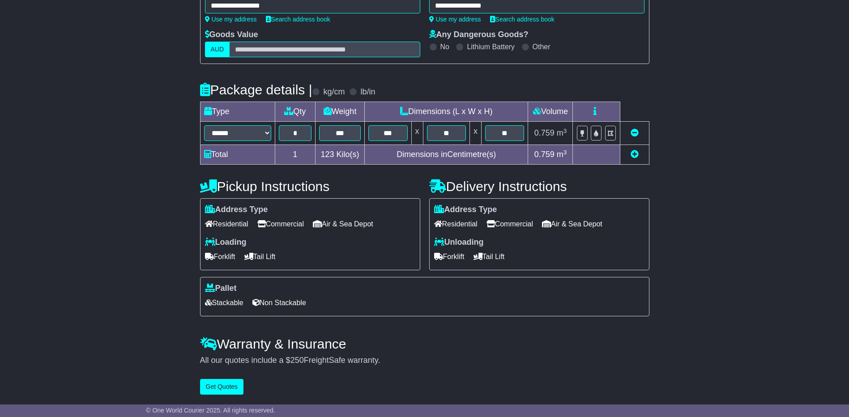 The height and width of the screenshot is (417, 849). What do you see at coordinates (367, 92) in the screenshot?
I see `label: lb/in` at bounding box center [367, 92].